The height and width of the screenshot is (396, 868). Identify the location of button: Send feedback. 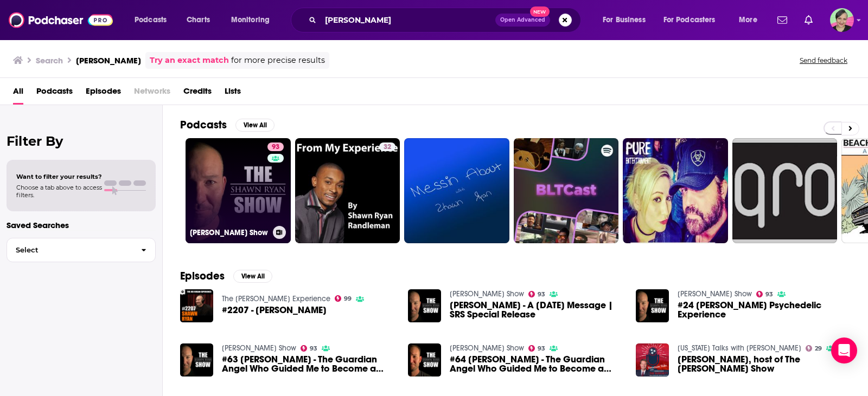
(823, 60).